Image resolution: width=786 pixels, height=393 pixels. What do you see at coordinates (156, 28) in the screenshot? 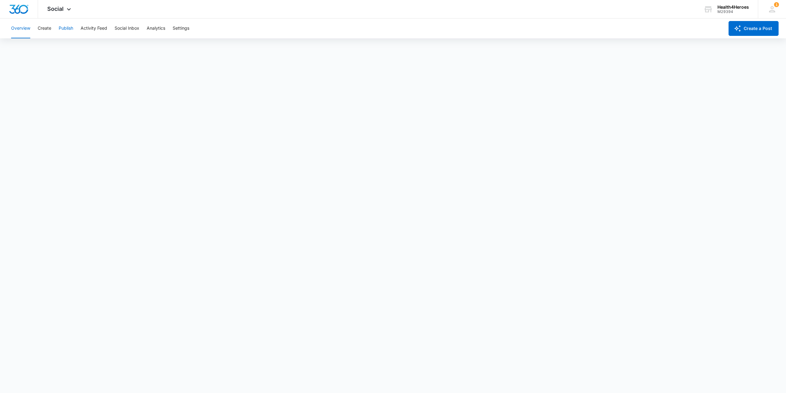
I see `button: Analytics` at bounding box center [156, 28].